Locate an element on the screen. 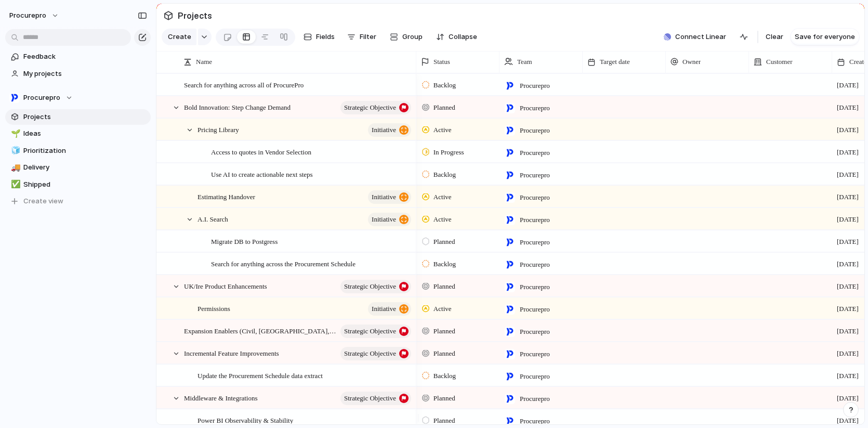 The height and width of the screenshot is (428, 868). button: Create view is located at coordinates (78, 201).